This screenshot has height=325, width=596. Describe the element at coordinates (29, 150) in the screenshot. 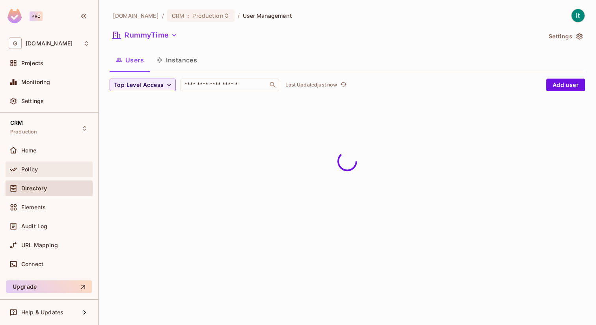

I see `span: Home` at that location.